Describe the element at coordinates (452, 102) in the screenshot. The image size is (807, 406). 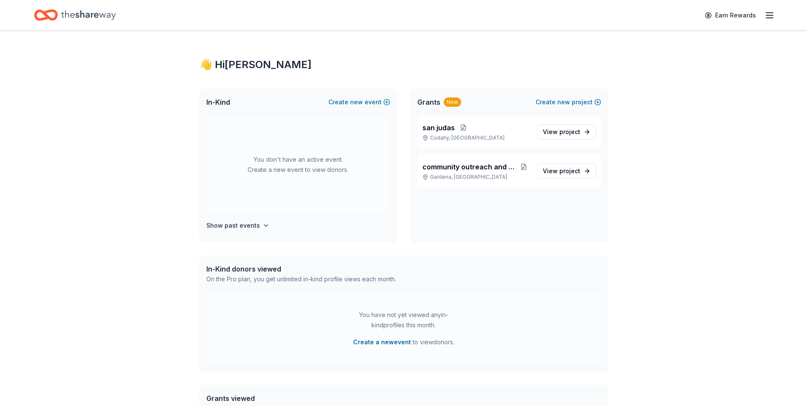
I see `div: New` at that location.